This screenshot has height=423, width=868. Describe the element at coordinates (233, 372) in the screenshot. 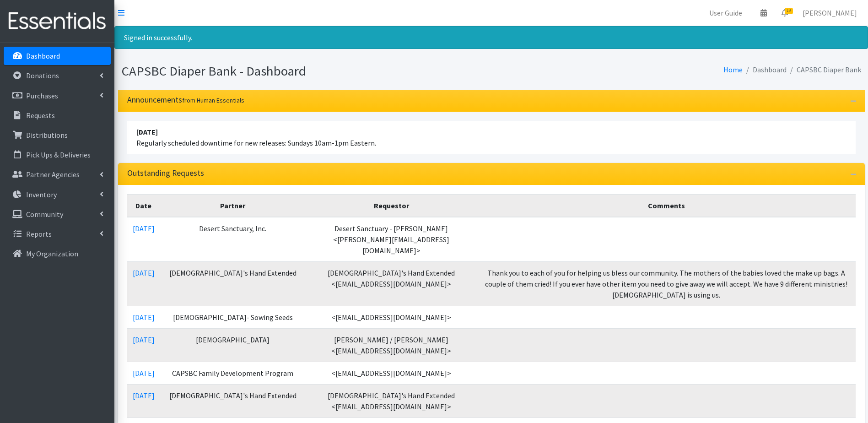

I see `td: CAPSBC Family Development Program` at that location.